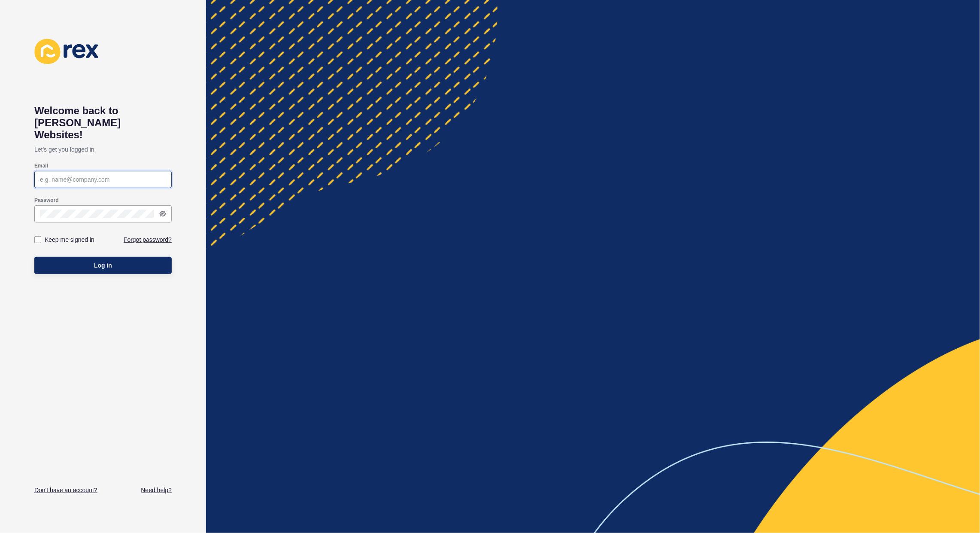 The width and height of the screenshot is (980, 533). Describe the element at coordinates (46, 200) in the screenshot. I see `label: Password` at that location.